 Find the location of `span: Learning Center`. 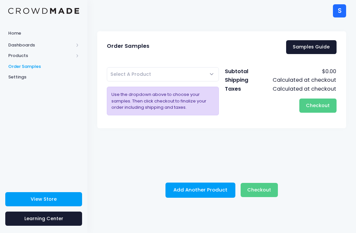

span: Learning Center is located at coordinates (44, 219).